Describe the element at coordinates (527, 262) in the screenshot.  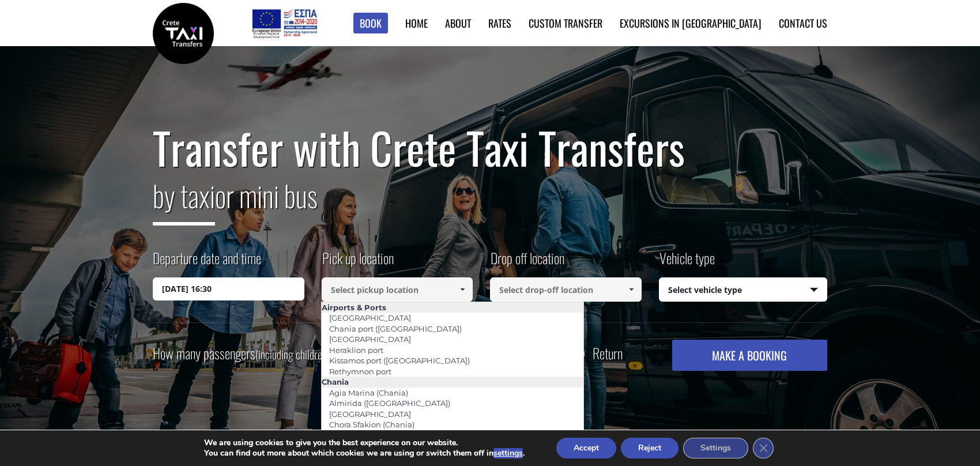
I see `label: Drop off location` at that location.